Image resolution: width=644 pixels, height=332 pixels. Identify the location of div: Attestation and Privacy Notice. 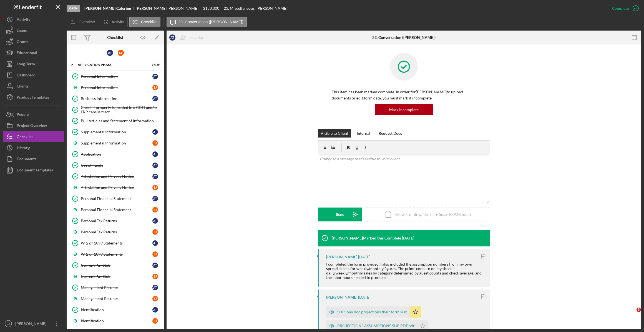
(117, 176).